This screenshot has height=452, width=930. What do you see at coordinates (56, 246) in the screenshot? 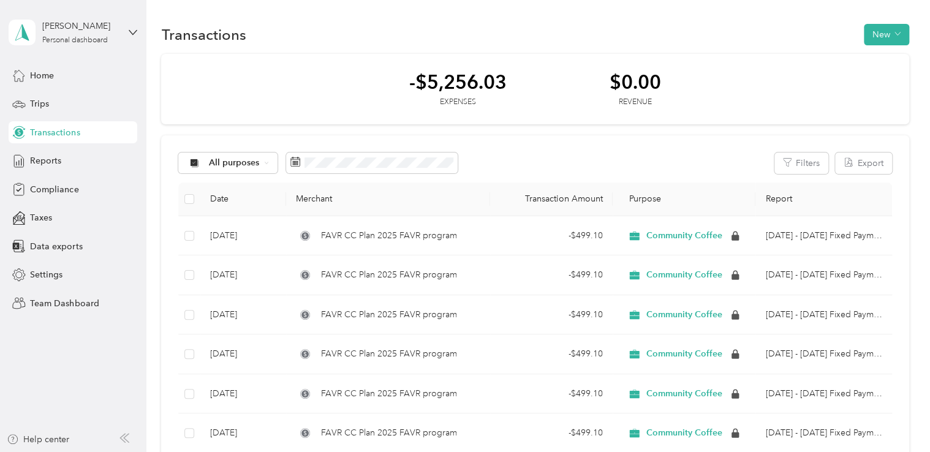
I see `span: Data exports` at bounding box center [56, 246].